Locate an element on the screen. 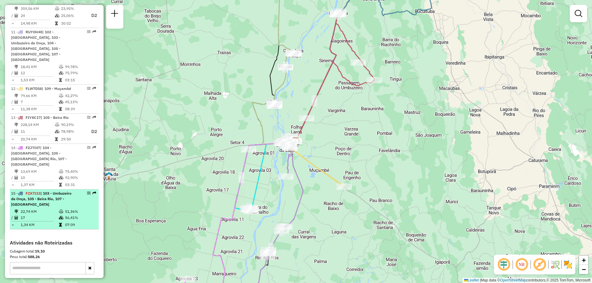 The height and width of the screenshot is (283, 592). div: Cubagem total: is located at coordinates (54, 252).